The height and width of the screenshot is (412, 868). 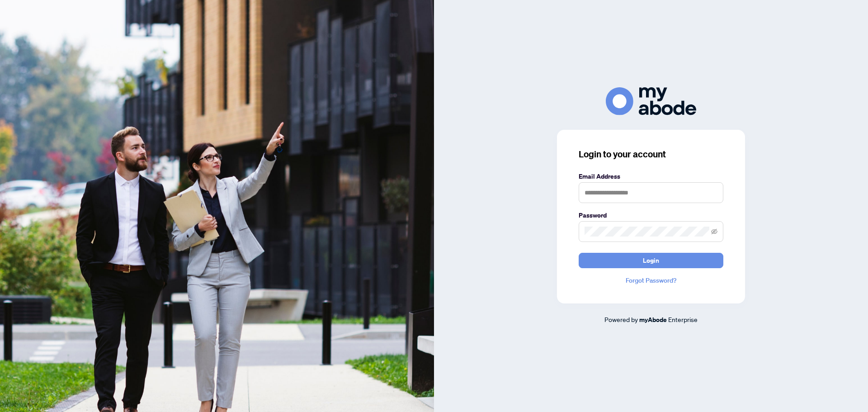 What do you see at coordinates (651, 215) in the screenshot?
I see `label: Password` at bounding box center [651, 215].